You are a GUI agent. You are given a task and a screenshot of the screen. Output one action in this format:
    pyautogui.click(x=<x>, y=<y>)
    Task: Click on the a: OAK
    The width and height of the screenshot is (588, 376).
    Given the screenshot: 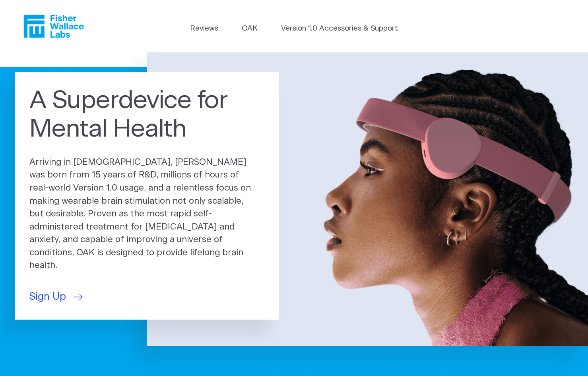 What is the action you would take?
    pyautogui.click(x=250, y=29)
    